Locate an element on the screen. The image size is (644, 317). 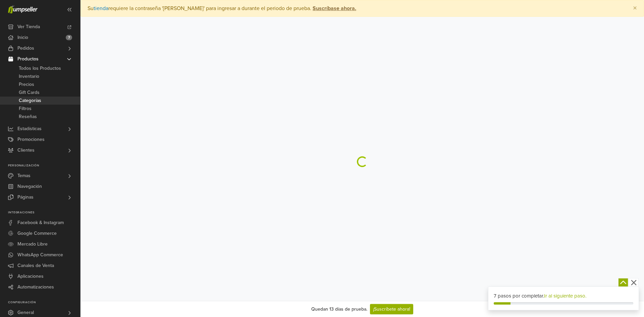
a: Suscríbase ahora. is located at coordinates (334, 8).